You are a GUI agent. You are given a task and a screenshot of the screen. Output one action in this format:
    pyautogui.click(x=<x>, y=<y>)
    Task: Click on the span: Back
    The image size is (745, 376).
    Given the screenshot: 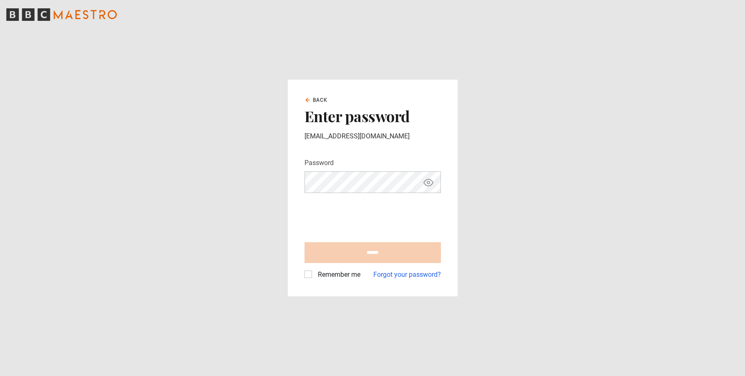 What is the action you would take?
    pyautogui.click(x=320, y=100)
    